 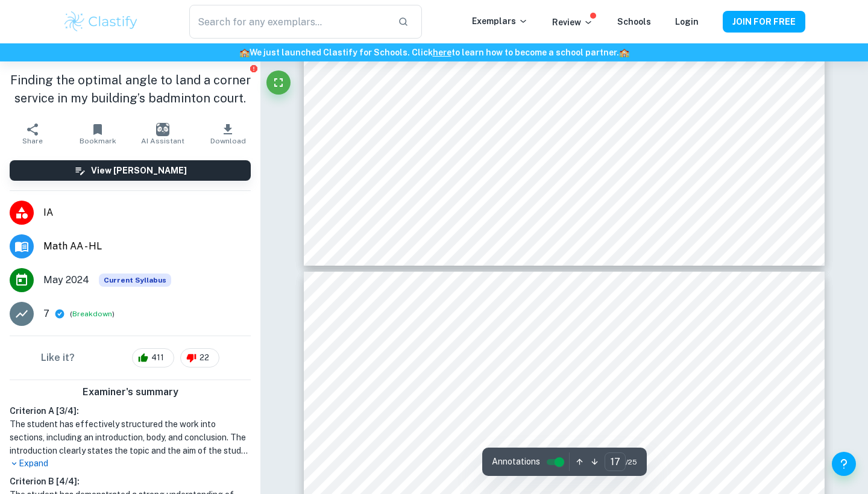 I want to click on h6: Criterion B [ 4 / 4 ]:, so click(x=130, y=481).